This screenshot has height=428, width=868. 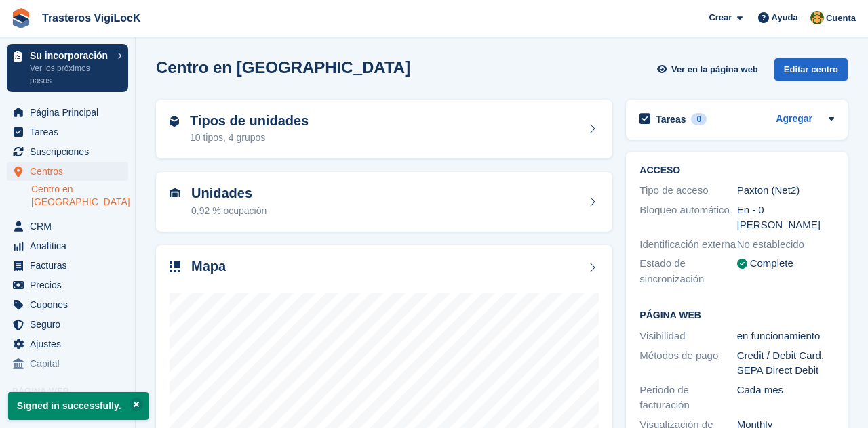 What do you see at coordinates (785, 336) in the screenshot?
I see `div: en funcionamiento` at bounding box center [785, 336].